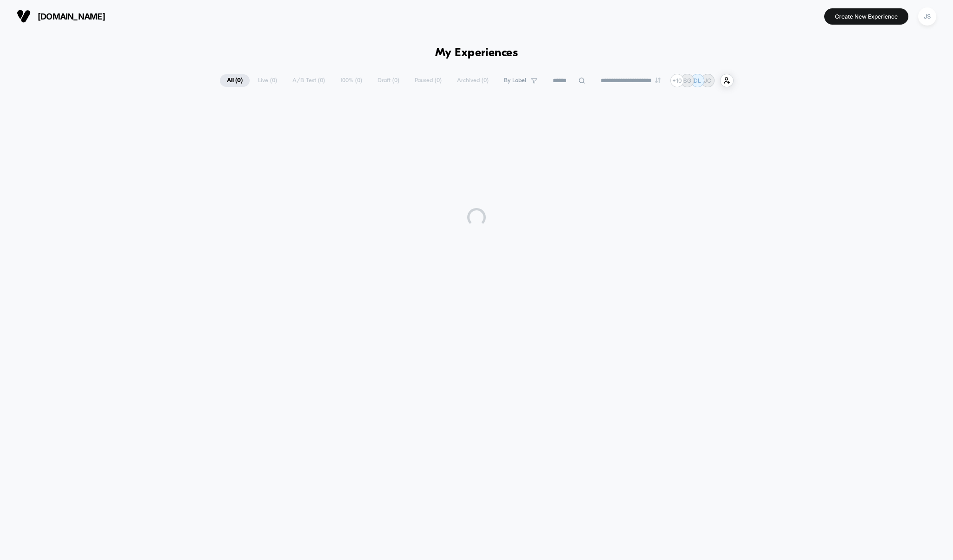 This screenshot has height=560, width=953. I want to click on span: All ( 0 ), so click(235, 81).